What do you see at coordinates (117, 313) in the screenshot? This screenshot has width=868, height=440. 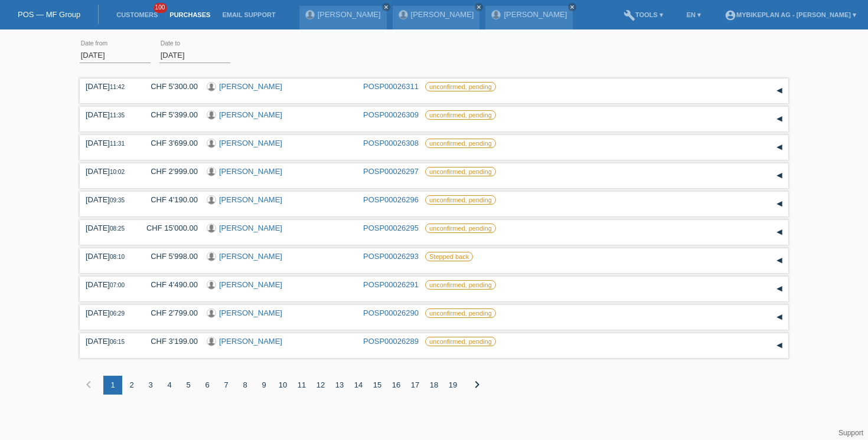 I see `span: 06:29` at bounding box center [117, 313].